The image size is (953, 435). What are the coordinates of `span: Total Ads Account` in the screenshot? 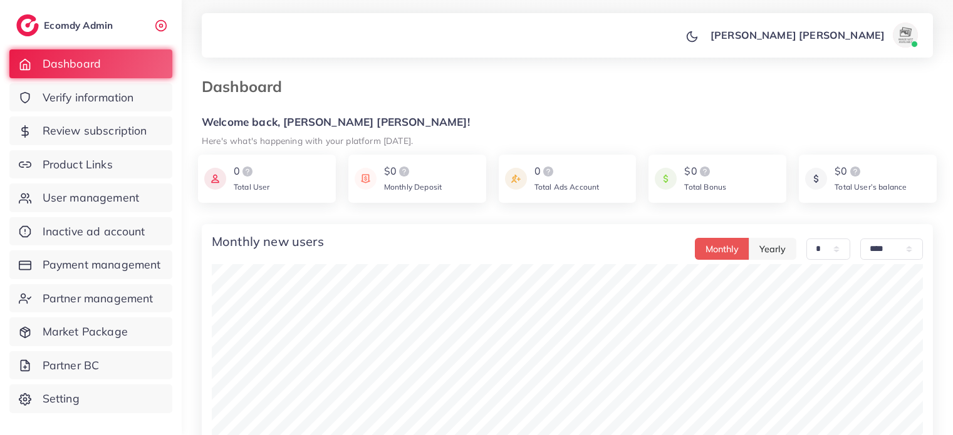 It's located at (567, 187).